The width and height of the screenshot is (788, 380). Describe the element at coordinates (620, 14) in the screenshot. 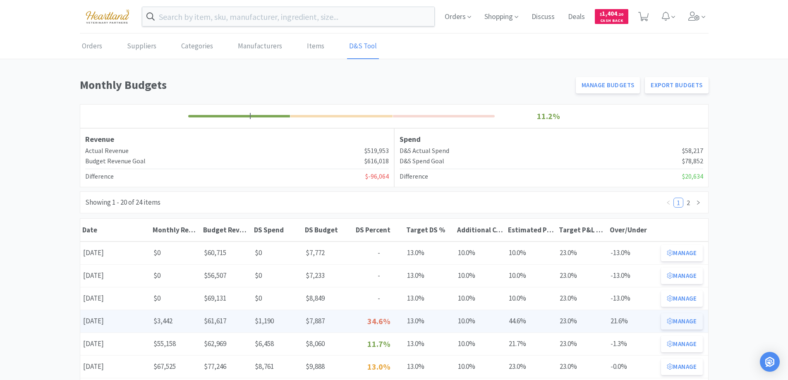

I see `span: . 20` at that location.